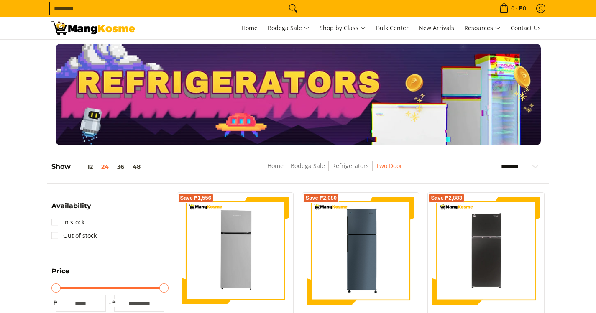  Describe the element at coordinates (389, 166) in the screenshot. I see `span: Two Door` at that location.